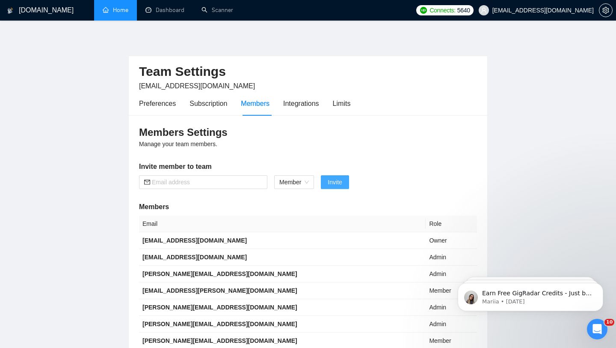  I want to click on span: Manage your team members., so click(178, 144).